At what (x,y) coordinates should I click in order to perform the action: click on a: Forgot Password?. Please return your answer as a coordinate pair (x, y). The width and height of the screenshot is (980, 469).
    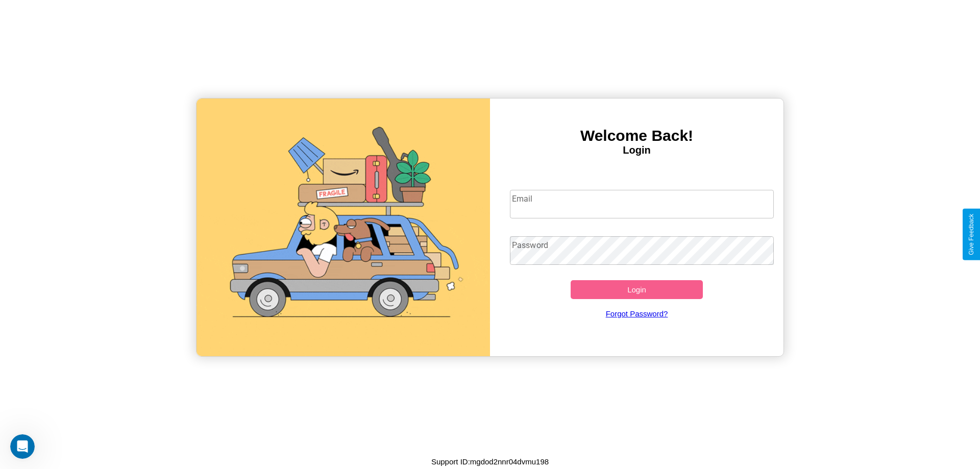
    Looking at the image, I should click on (637, 313).